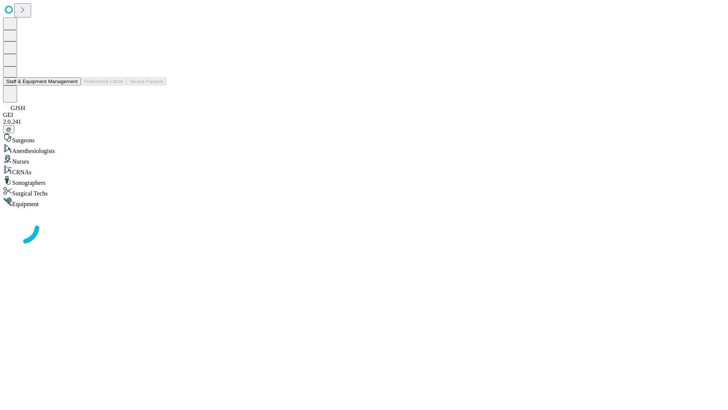  What do you see at coordinates (146, 81) in the screenshot?
I see `button: Tenant Params` at bounding box center [146, 81].